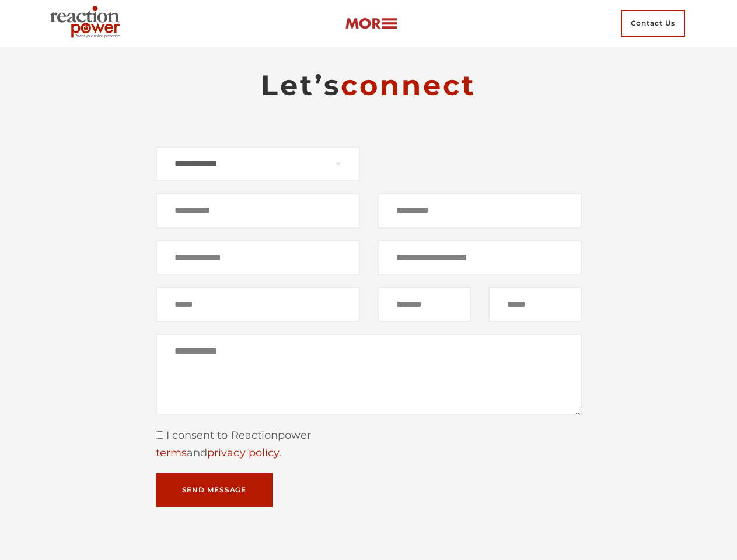 The height and width of the screenshot is (560, 737). What do you see at coordinates (653, 23) in the screenshot?
I see `span: Contact Us` at bounding box center [653, 23].